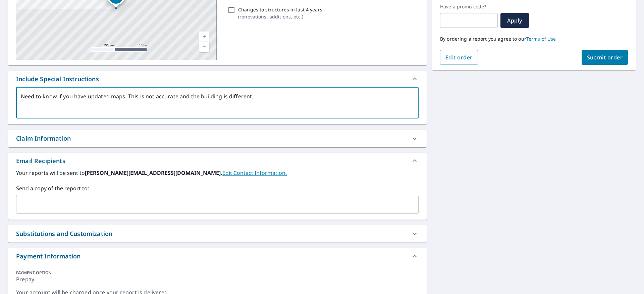 This screenshot has height=294, width=644. Describe the element at coordinates (541, 38) in the screenshot. I see `a: Terms of Use` at that location.